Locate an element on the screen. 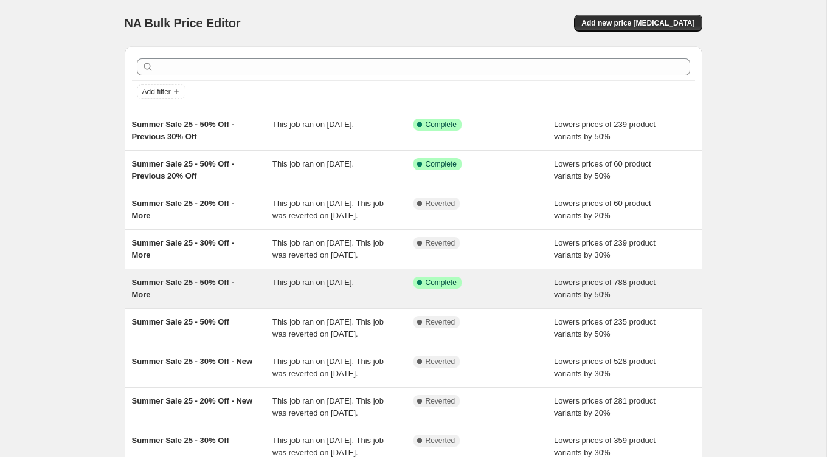 Image resolution: width=827 pixels, height=457 pixels. span: Summer Sale 25 - 50% Off - Previous 20% Off is located at coordinates (183, 170).